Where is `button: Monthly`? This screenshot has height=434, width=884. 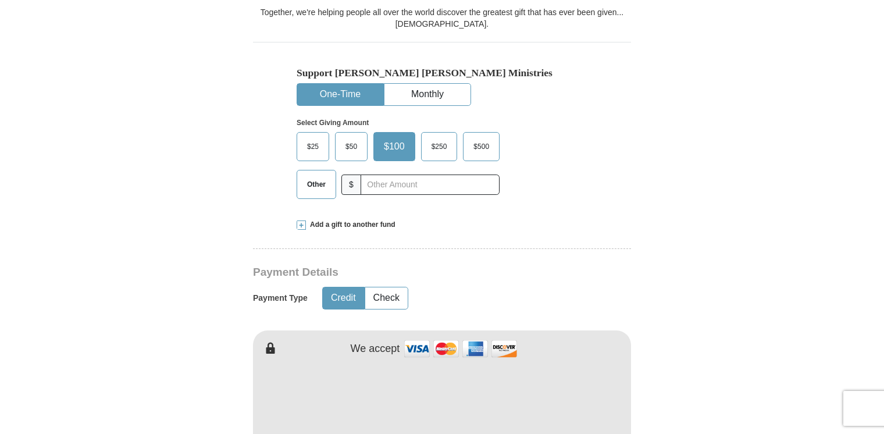 button: Monthly is located at coordinates (427, 94).